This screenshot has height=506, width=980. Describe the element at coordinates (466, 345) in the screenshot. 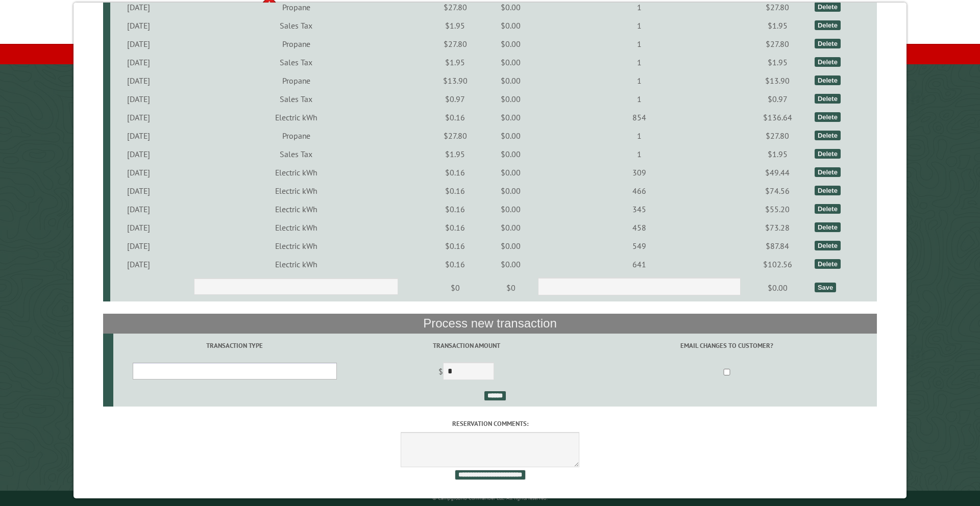

I see `label: Transaction Amount` at that location.